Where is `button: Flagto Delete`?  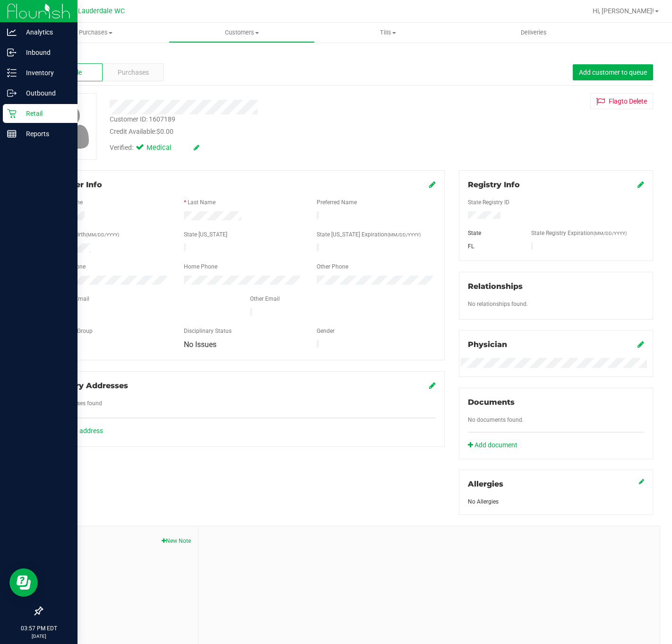 button: Flagto Delete is located at coordinates (621, 101).